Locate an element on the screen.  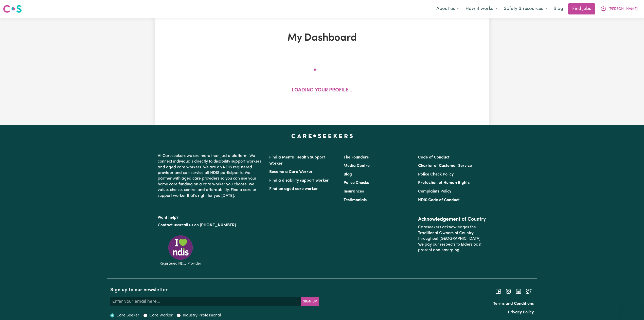
a: Police Check Policy is located at coordinates (436, 174).